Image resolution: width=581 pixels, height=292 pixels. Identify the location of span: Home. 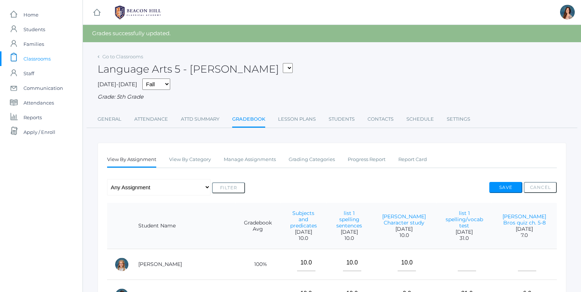
(31, 15).